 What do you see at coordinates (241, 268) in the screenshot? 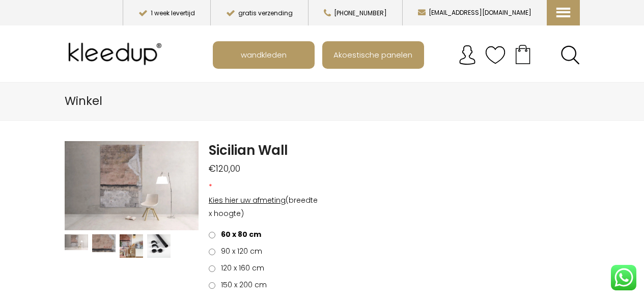
I see `span: 120 x 160 cm` at bounding box center [241, 268].